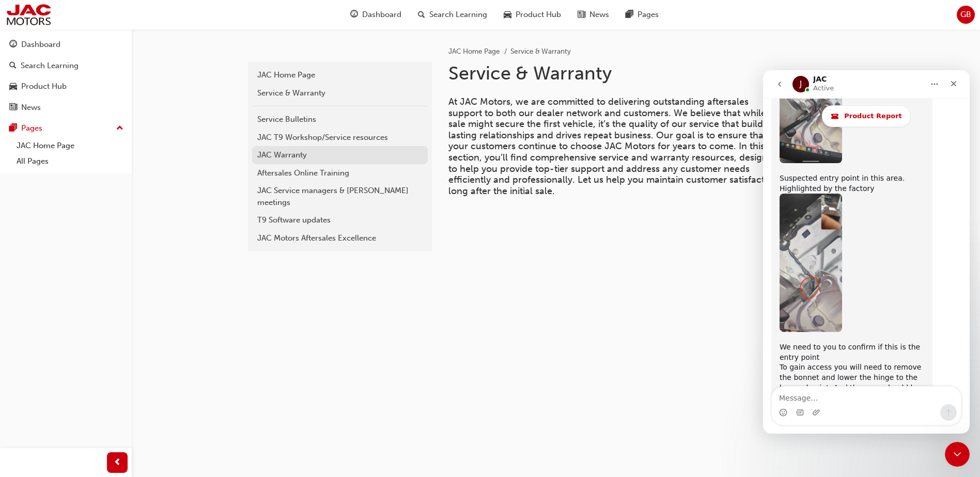 The height and width of the screenshot is (477, 980). What do you see at coordinates (340, 93) in the screenshot?
I see `a: Service & Warranty` at bounding box center [340, 93].